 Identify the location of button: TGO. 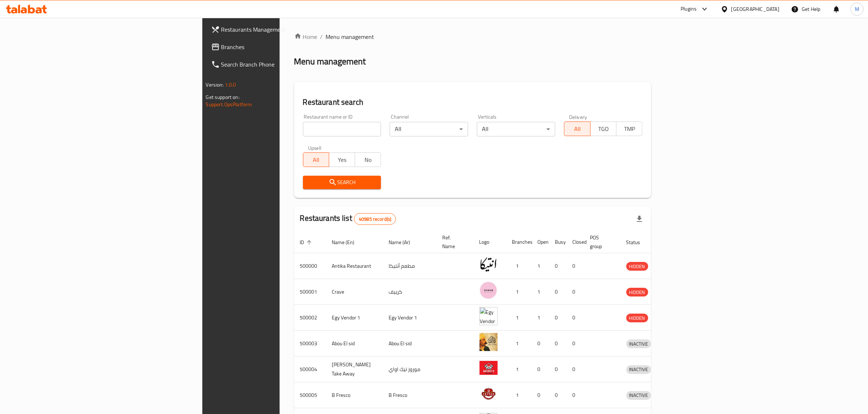
(603, 129).